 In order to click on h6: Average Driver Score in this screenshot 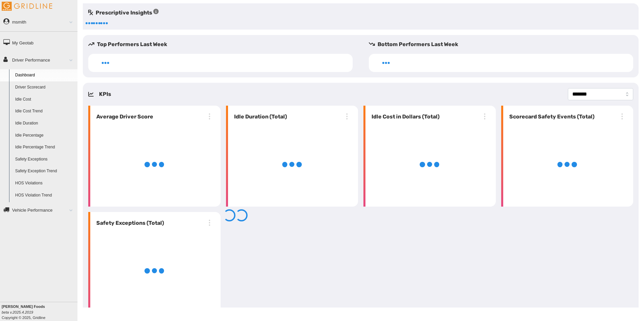, I will do `click(123, 117)`.